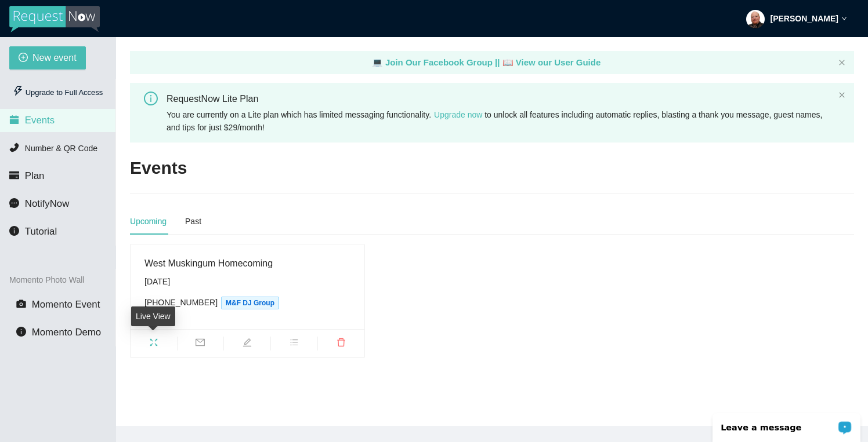  Describe the element at coordinates (148, 221) in the screenshot. I see `div: Upcoming` at that location.